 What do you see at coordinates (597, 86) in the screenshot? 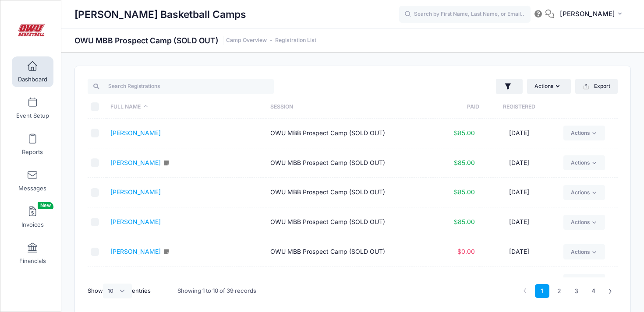
I see `button: Export` at bounding box center [597, 86].